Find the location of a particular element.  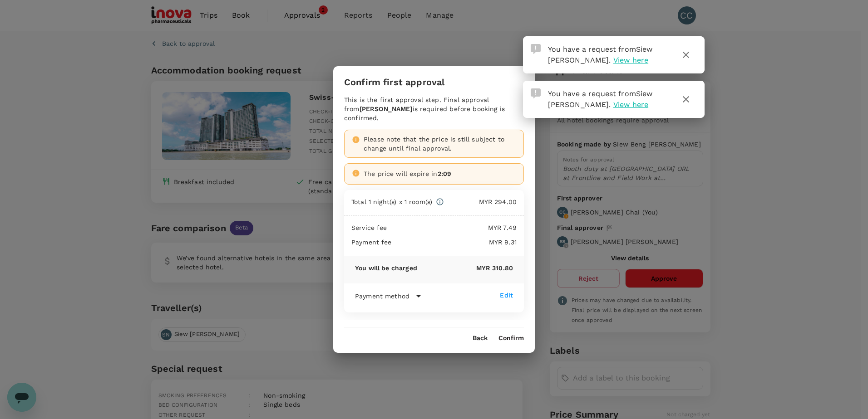

p: Payment method is located at coordinates (382, 296).